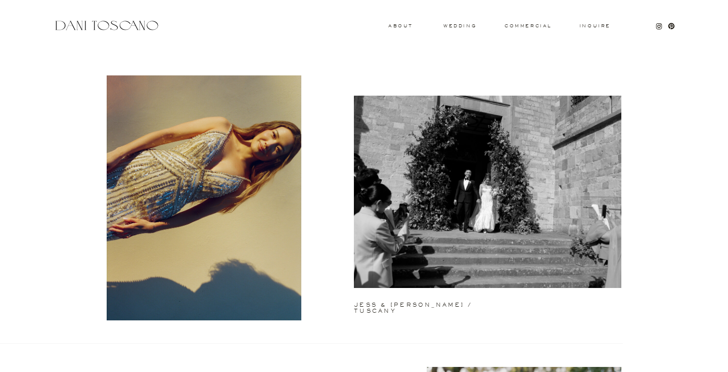 This screenshot has height=372, width=728. Describe the element at coordinates (399, 25) in the screenshot. I see `h3: About` at that location.